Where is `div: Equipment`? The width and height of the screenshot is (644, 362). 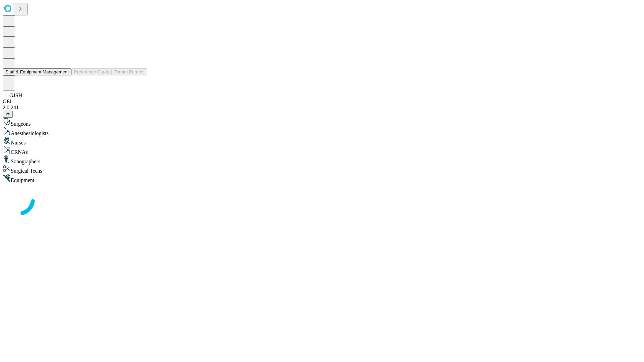
div: Equipment is located at coordinates (322, 179).